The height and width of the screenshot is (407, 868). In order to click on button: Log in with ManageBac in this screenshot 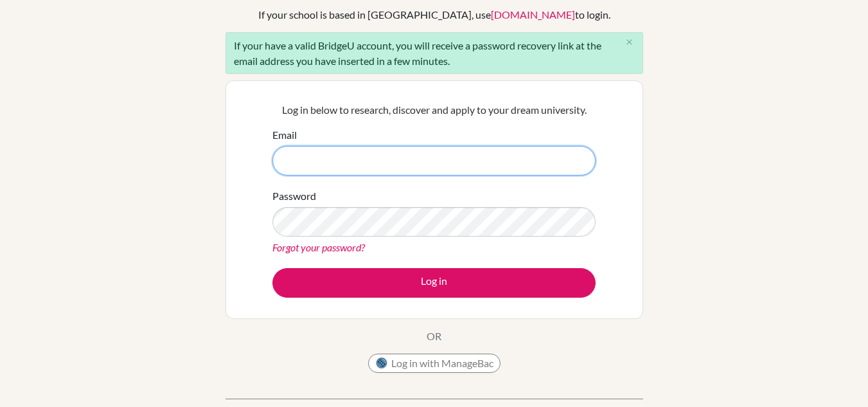, I will do `click(434, 363)`.